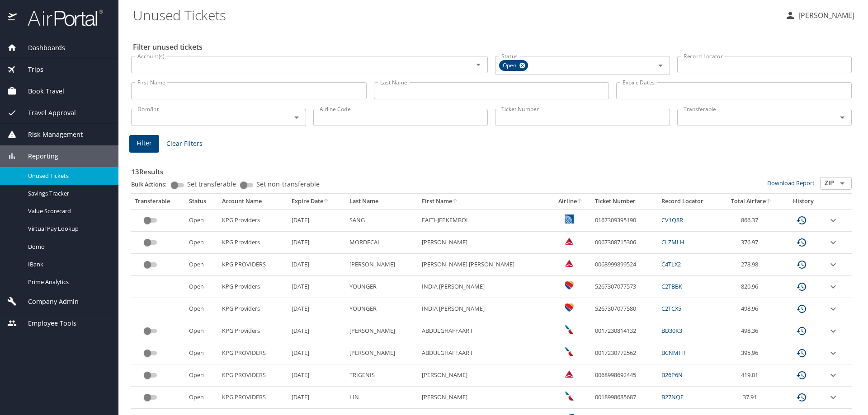  What do you see at coordinates (13, 17) in the screenshot?
I see `img: icon-airportal.png` at bounding box center [13, 17].